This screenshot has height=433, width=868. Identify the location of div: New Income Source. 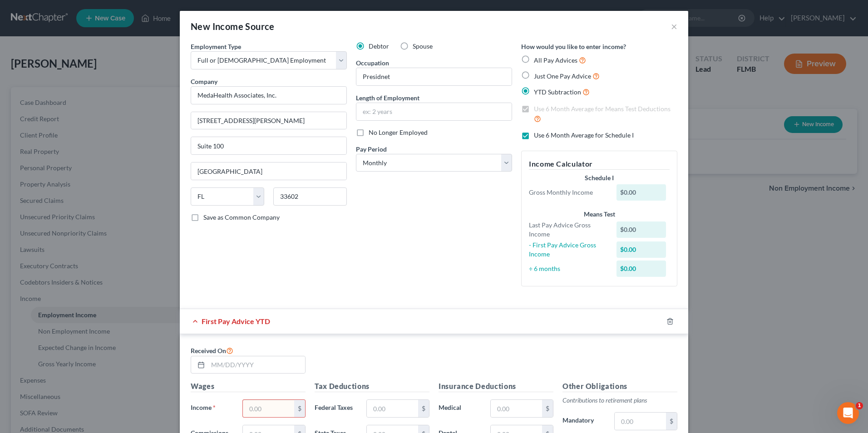
(232, 27).